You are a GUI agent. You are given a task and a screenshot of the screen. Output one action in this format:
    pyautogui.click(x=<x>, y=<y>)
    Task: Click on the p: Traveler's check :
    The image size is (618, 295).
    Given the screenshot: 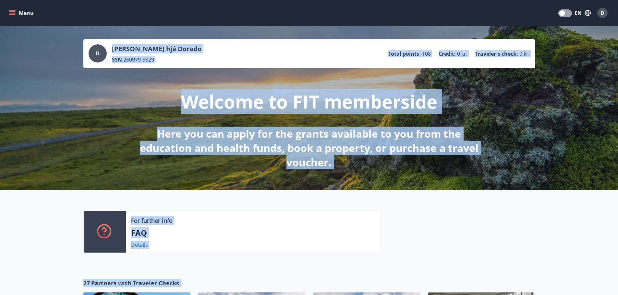 What is the action you would take?
    pyautogui.click(x=496, y=54)
    